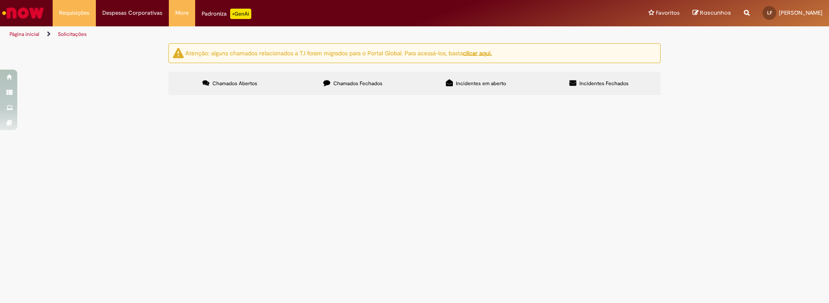  What do you see at coordinates (226, 14) in the screenshot?
I see `div: Padroniza` at bounding box center [226, 14].